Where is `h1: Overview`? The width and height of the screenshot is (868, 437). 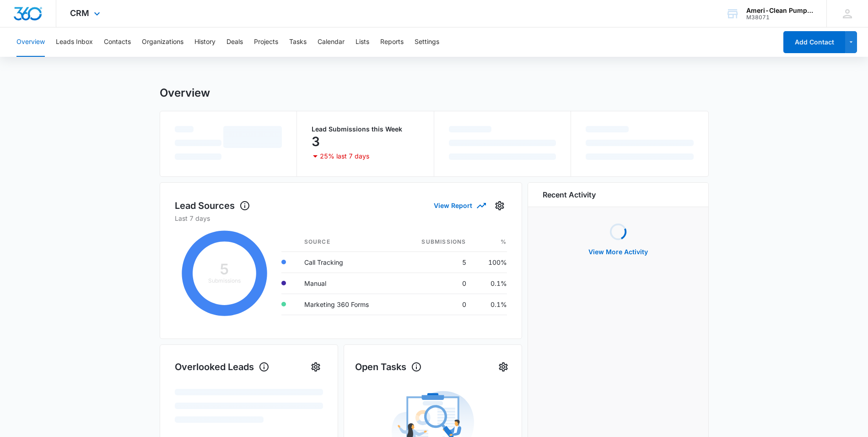 h1: Overview is located at coordinates (185, 93).